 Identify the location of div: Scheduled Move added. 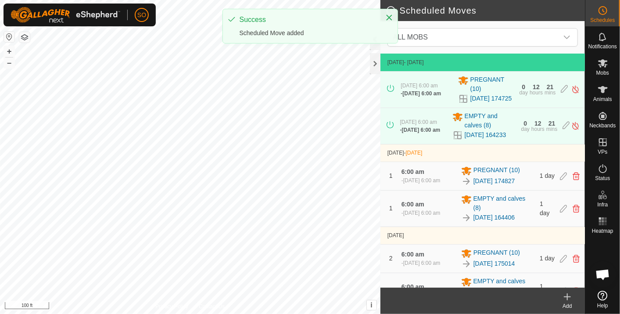
(308, 33).